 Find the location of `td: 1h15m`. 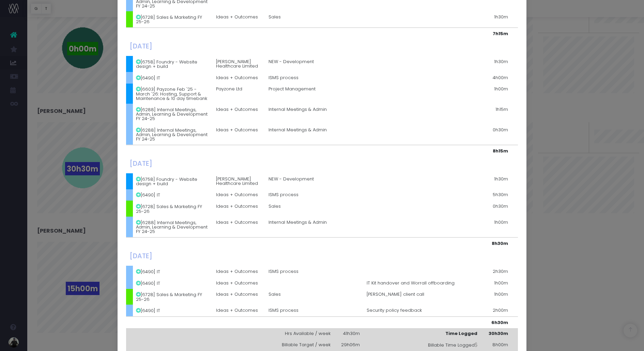

td: 1h15m is located at coordinates (496, 114).